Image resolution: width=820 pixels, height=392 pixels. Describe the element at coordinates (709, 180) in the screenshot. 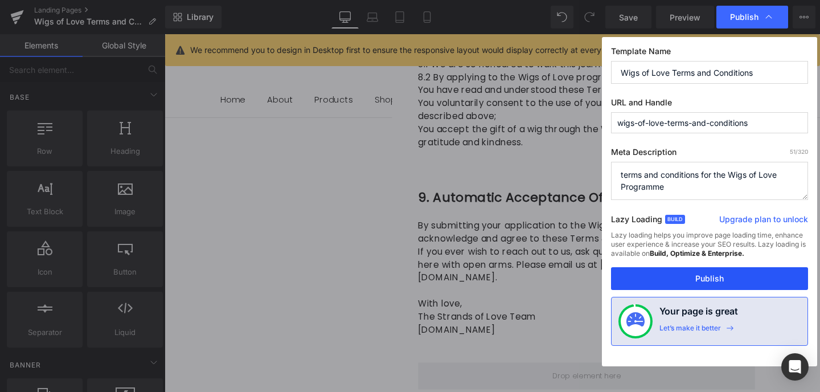

I see `textarea: terms and conditions for the Wigs of Love Programme` at that location.